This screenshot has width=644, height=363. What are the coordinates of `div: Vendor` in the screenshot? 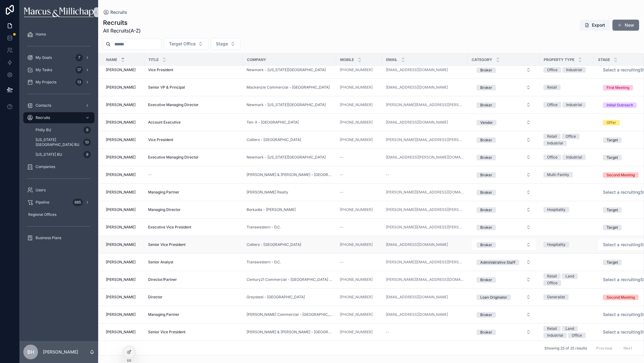 It's located at (486, 123).